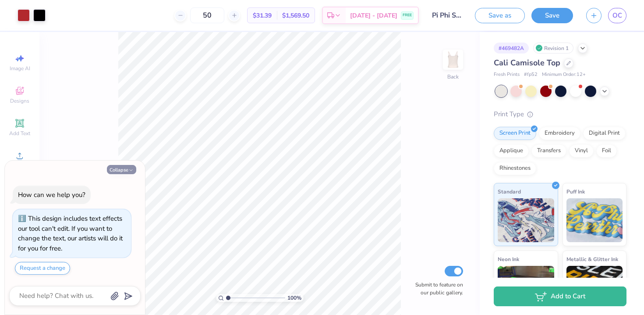 The width and height of the screenshot is (644, 315). I want to click on div: Applique, so click(511, 151).